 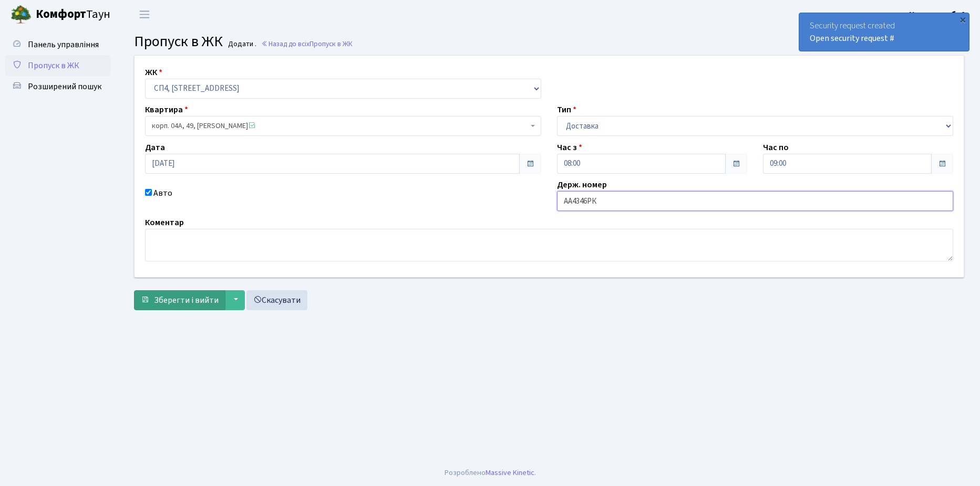 What do you see at coordinates (776, 147) in the screenshot?
I see `label: Час по` at bounding box center [776, 147].